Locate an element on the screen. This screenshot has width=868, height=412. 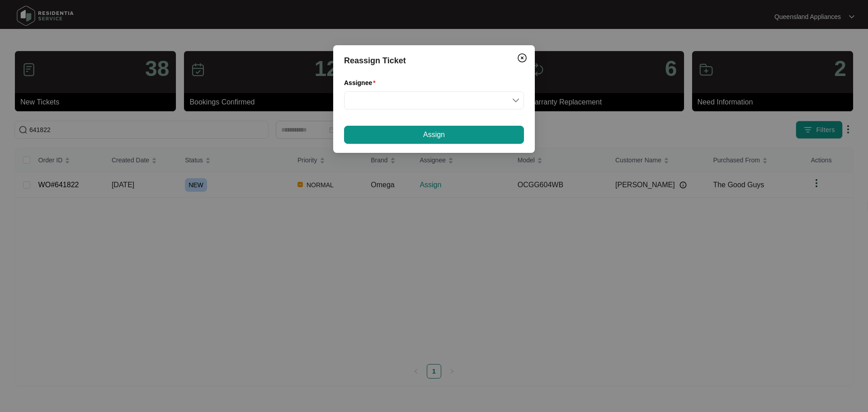
span: Assign is located at coordinates (434, 135).